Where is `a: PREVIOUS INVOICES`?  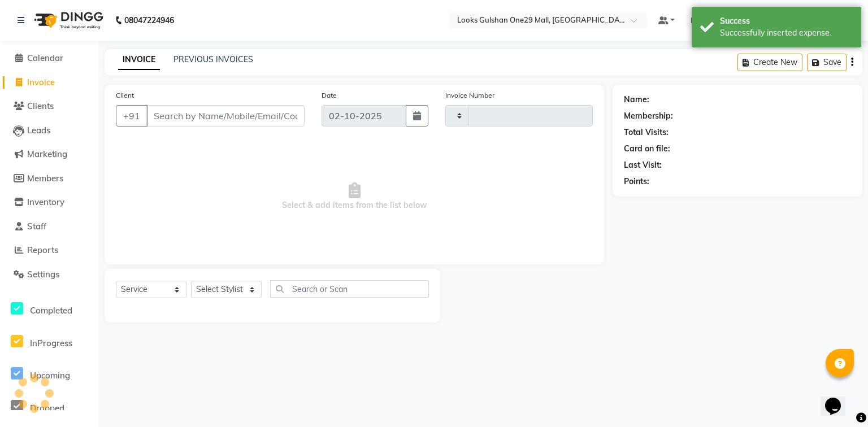 a: PREVIOUS INVOICES is located at coordinates (213, 59).